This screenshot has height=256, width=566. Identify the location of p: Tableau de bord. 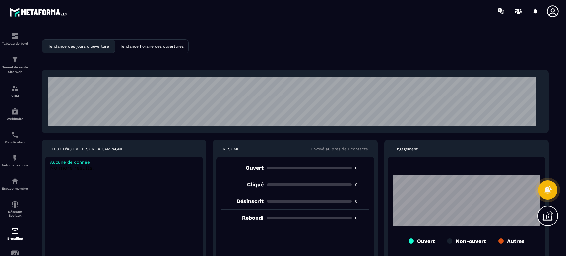
(15, 43).